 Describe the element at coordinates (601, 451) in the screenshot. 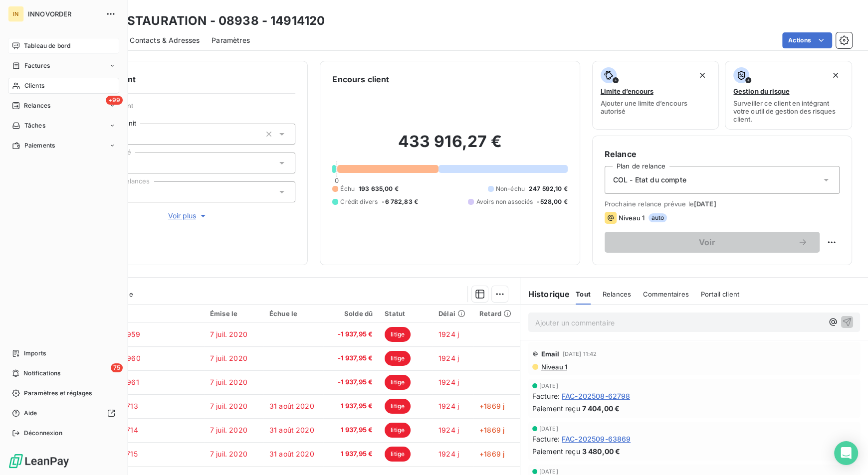

I see `span: 3 480,00 €` at that location.